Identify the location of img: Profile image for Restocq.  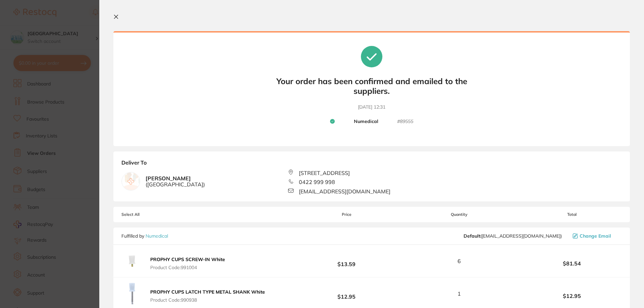
(21, 21).